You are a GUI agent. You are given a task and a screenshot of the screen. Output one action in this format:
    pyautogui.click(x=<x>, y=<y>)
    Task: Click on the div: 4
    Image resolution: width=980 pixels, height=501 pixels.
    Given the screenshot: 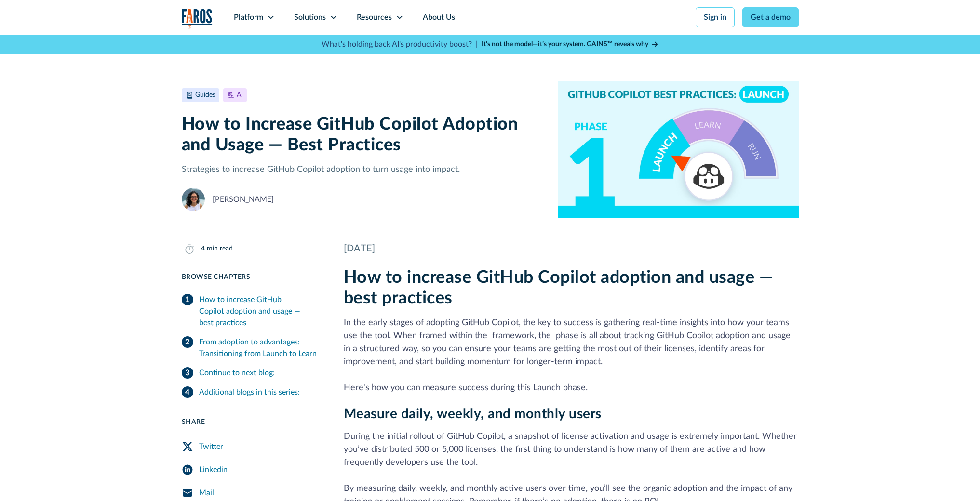 What is the action you would take?
    pyautogui.click(x=203, y=248)
    